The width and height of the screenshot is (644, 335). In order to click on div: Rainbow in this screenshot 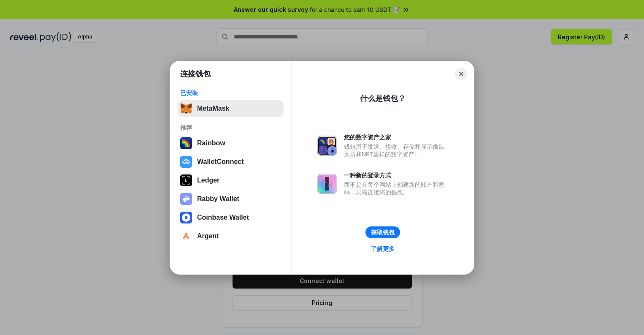, I will do `click(211, 143)`.